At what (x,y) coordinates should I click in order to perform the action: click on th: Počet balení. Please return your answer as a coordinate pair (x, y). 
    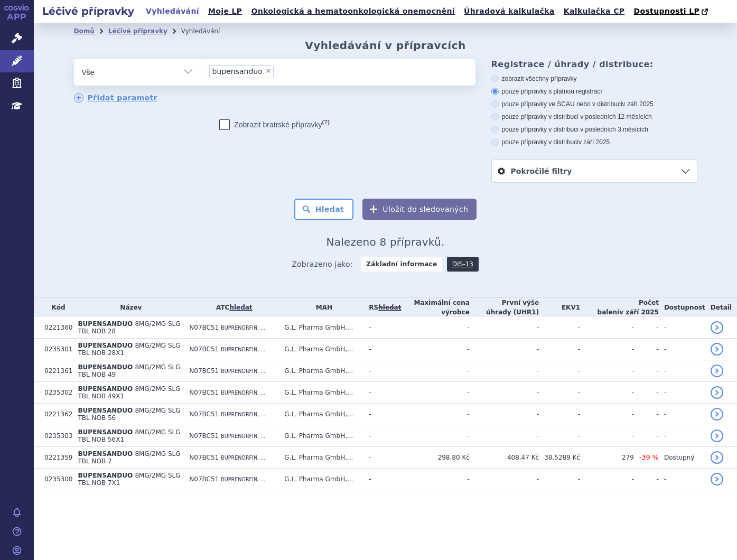
    Looking at the image, I should click on (619, 307).